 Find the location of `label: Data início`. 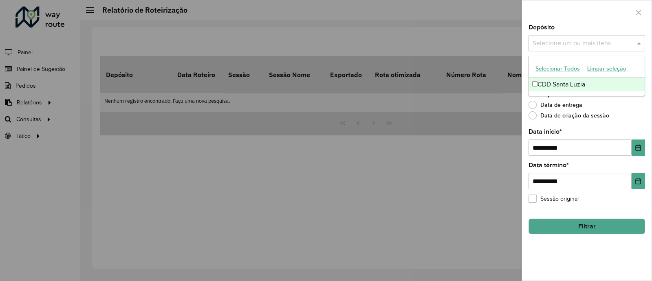

label: Data início is located at coordinates (545, 132).